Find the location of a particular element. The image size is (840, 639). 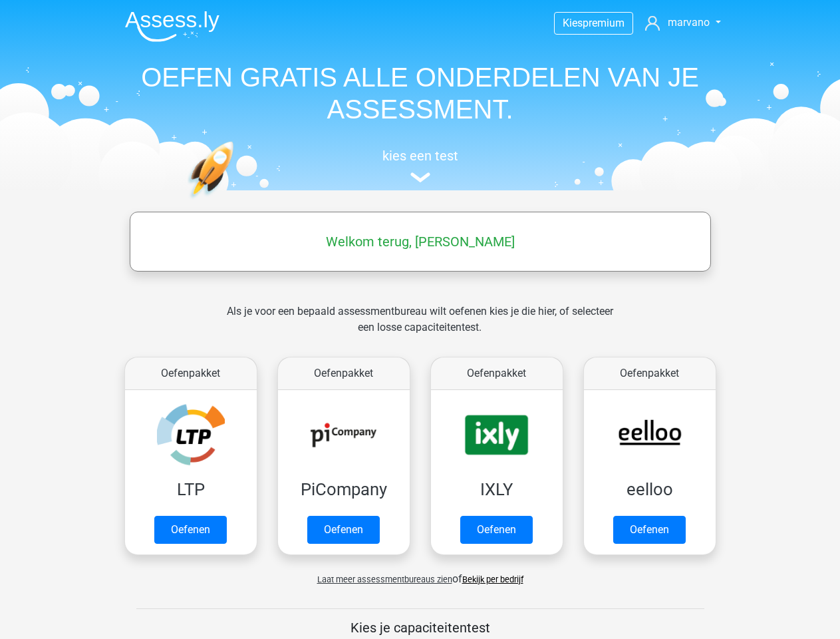

div: of is located at coordinates (421, 574).